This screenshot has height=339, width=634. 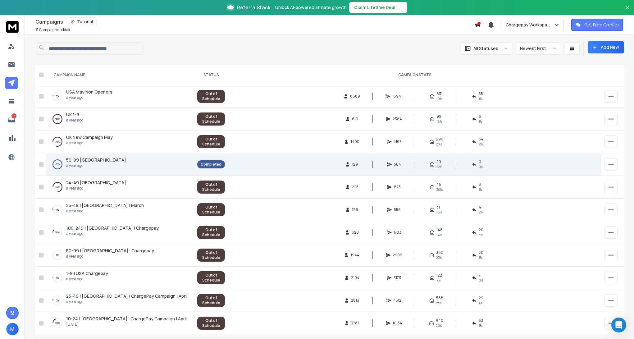 I want to click on td: 98%UK 1-9a year ago, so click(x=120, y=119).